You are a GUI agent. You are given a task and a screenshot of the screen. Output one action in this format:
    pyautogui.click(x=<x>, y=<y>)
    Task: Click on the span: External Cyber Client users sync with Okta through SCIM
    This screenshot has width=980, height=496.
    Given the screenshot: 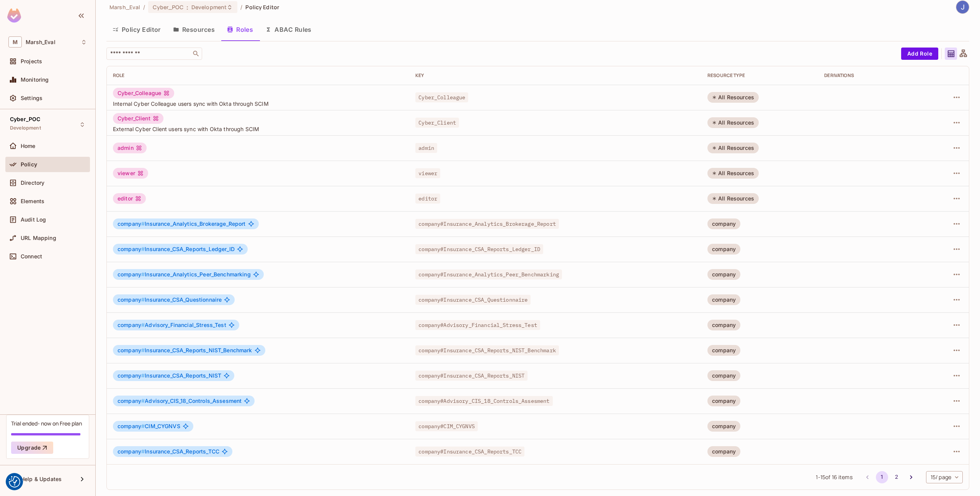 What is the action you would take?
    pyautogui.click(x=258, y=128)
    